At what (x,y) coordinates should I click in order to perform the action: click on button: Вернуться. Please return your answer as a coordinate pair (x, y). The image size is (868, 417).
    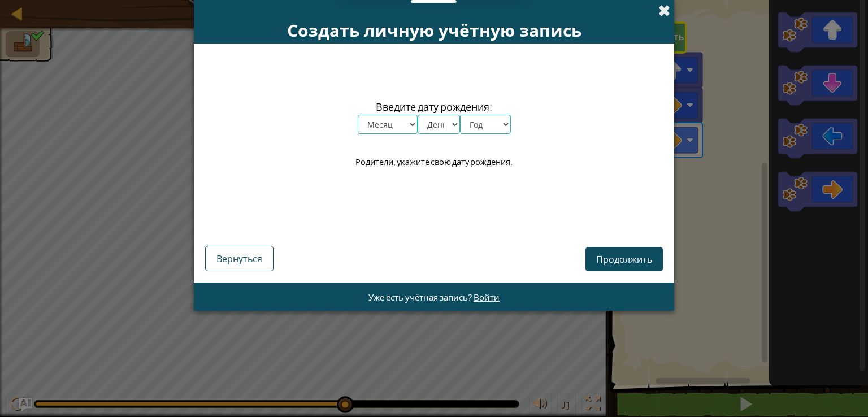
    Looking at the image, I should click on (239, 258).